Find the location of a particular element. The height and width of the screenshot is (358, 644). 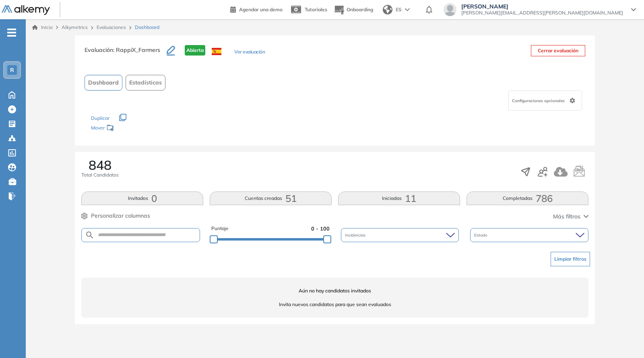

span: Tutoriales is located at coordinates (316, 9).